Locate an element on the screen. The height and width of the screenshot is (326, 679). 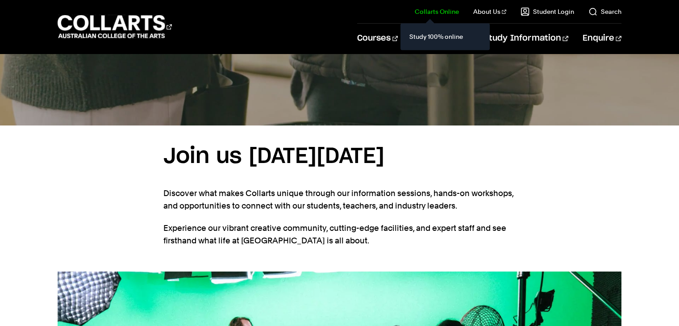
a: Study Information is located at coordinates (526, 38).